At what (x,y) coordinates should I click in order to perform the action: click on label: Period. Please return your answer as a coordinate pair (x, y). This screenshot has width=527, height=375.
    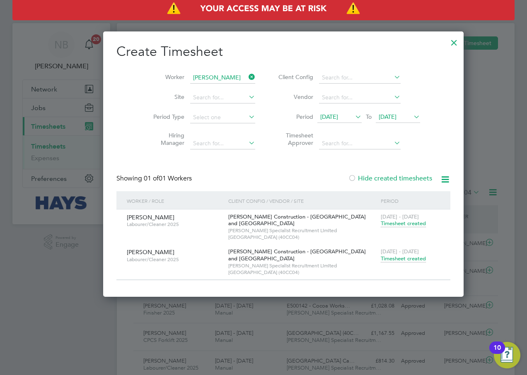
    Looking at the image, I should click on (294, 117).